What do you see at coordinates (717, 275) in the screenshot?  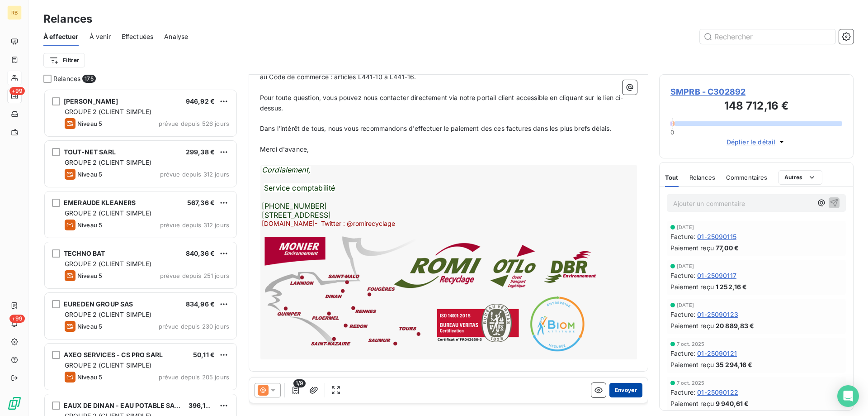 I see `span: 01-25090117` at bounding box center [717, 275].